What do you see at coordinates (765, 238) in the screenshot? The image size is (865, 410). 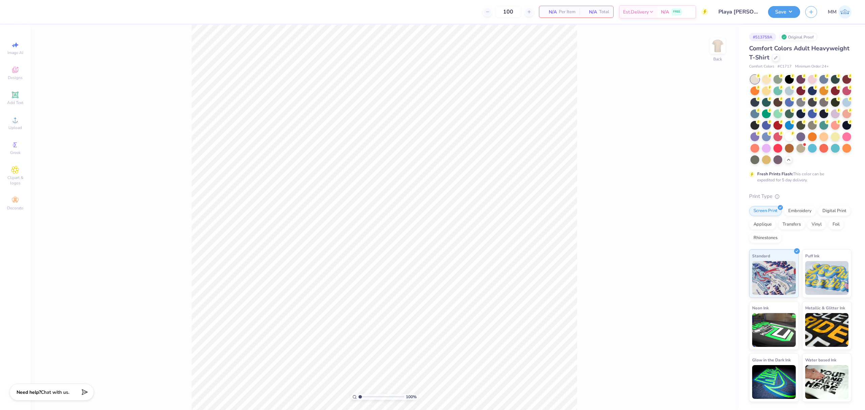 I see `div: Rhinestones` at bounding box center [765, 238].